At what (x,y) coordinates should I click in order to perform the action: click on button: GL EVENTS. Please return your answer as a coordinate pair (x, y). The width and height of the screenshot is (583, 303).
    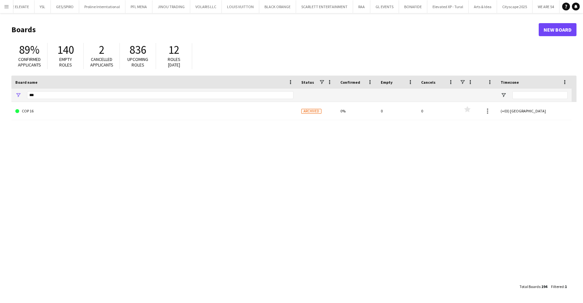
    Looking at the image, I should click on (385, 7).